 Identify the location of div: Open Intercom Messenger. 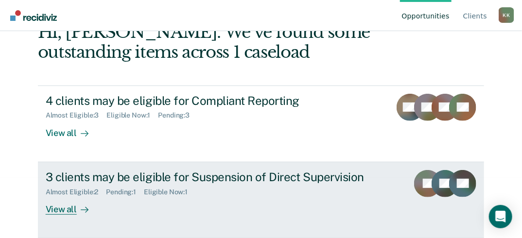
(501, 217).